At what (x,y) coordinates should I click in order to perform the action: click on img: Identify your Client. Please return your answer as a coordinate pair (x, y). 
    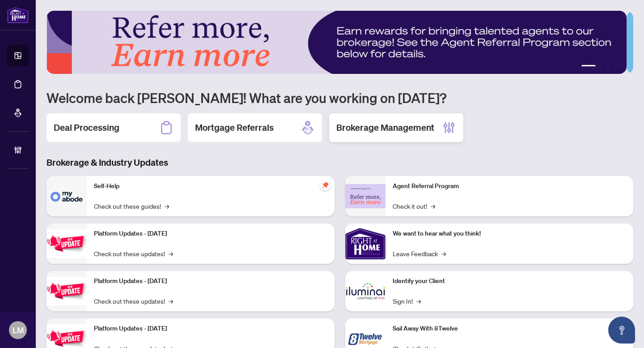
    Looking at the image, I should click on (366, 291).